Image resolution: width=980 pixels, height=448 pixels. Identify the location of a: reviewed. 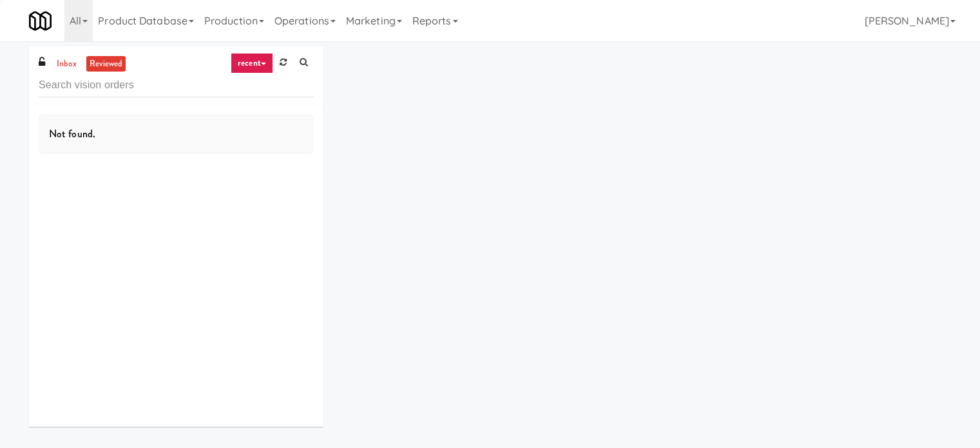
(106, 64).